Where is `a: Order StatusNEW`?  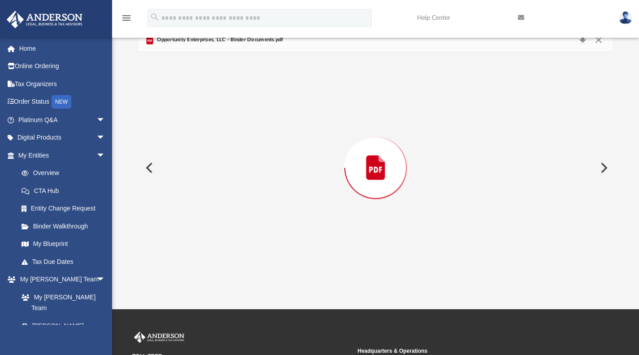
a: Order StatusNEW is located at coordinates (62, 102).